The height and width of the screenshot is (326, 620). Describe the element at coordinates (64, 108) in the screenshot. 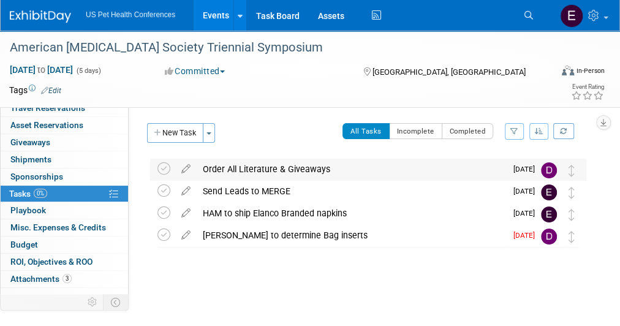

I see `a: Travel Reservations` at that location.